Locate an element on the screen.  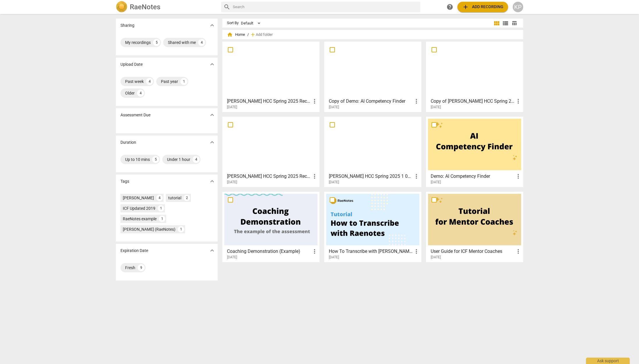
p: Tags is located at coordinates (125, 181).